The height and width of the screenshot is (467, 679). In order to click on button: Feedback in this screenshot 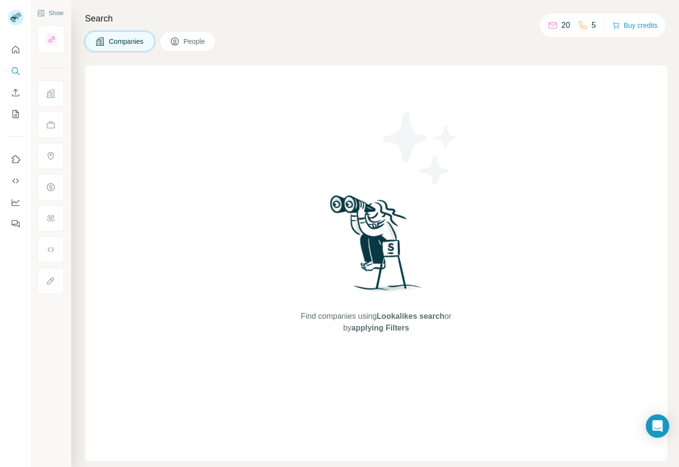, I will do `click(16, 224)`.